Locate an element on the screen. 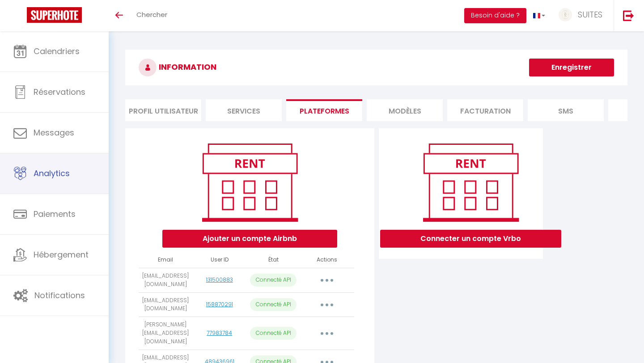 The image size is (644, 363). span: Réservations is located at coordinates (59, 92).